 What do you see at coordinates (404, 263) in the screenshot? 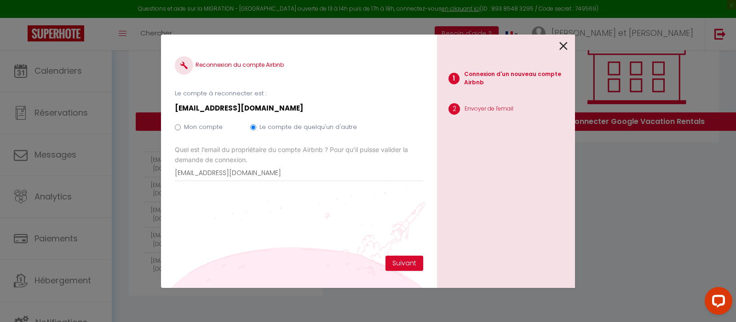
I see `button: Suivant` at bounding box center [404, 263].